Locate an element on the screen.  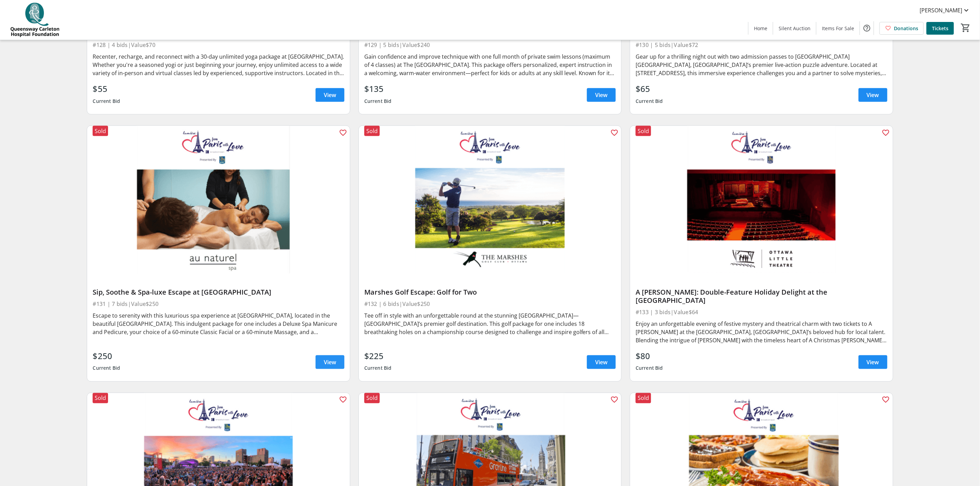
div: $65 is located at coordinates (650, 89).